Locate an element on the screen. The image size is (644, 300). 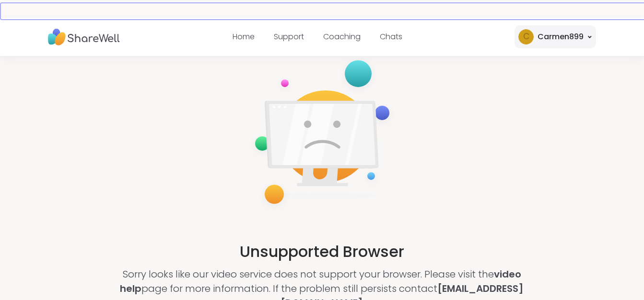
img: not-supported is located at coordinates (322, 134).